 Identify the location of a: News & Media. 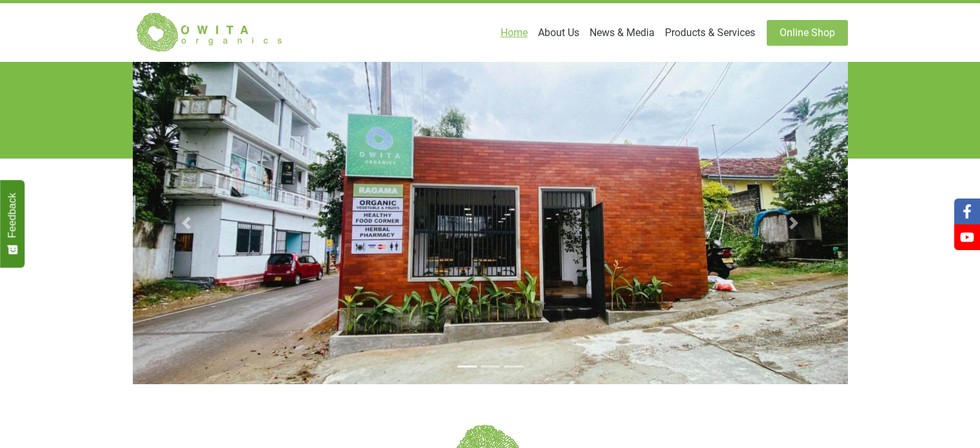
(622, 33).